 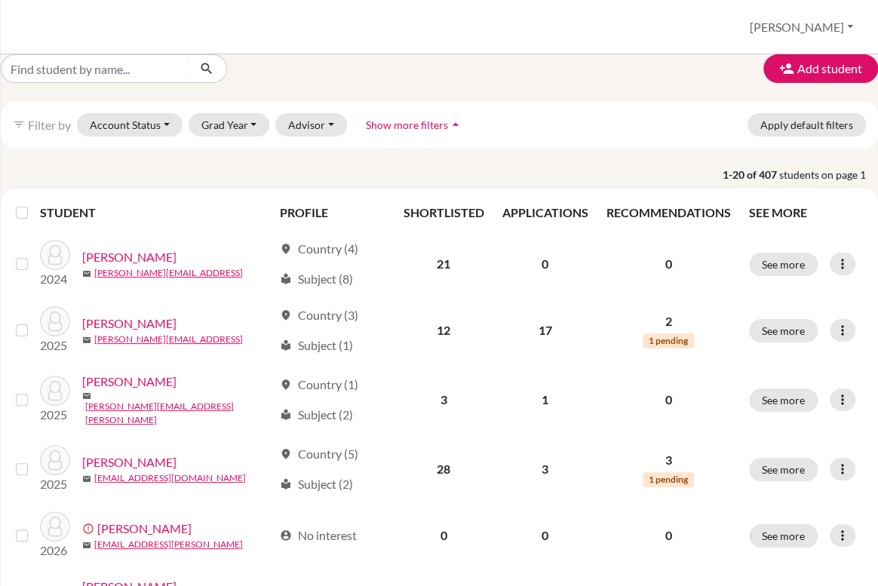 I want to click on div: Subject (1), so click(x=316, y=346).